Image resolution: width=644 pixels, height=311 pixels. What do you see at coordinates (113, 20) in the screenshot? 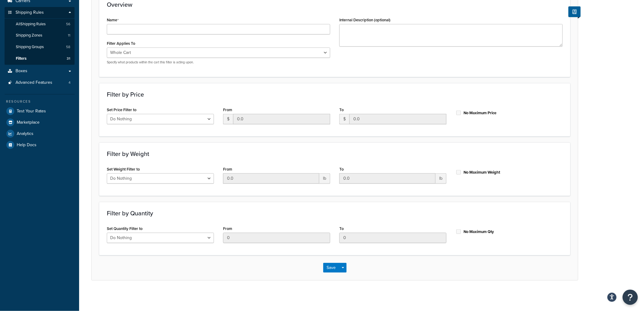
I see `label: Name` at bounding box center [113, 20].